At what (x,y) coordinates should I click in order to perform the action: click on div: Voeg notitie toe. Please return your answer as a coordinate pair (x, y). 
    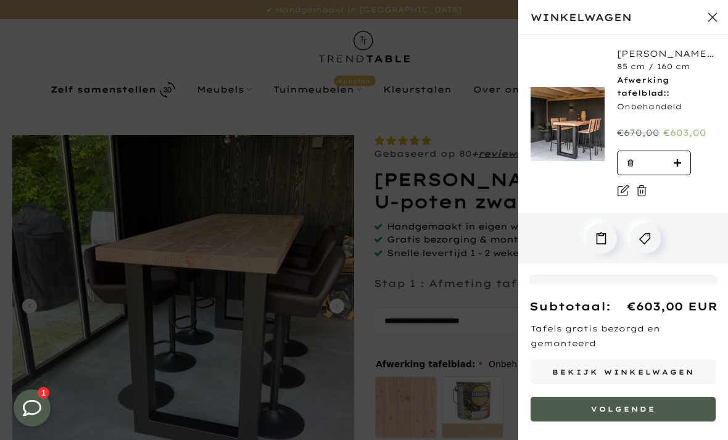
    Looking at the image, I should click on (602, 238).